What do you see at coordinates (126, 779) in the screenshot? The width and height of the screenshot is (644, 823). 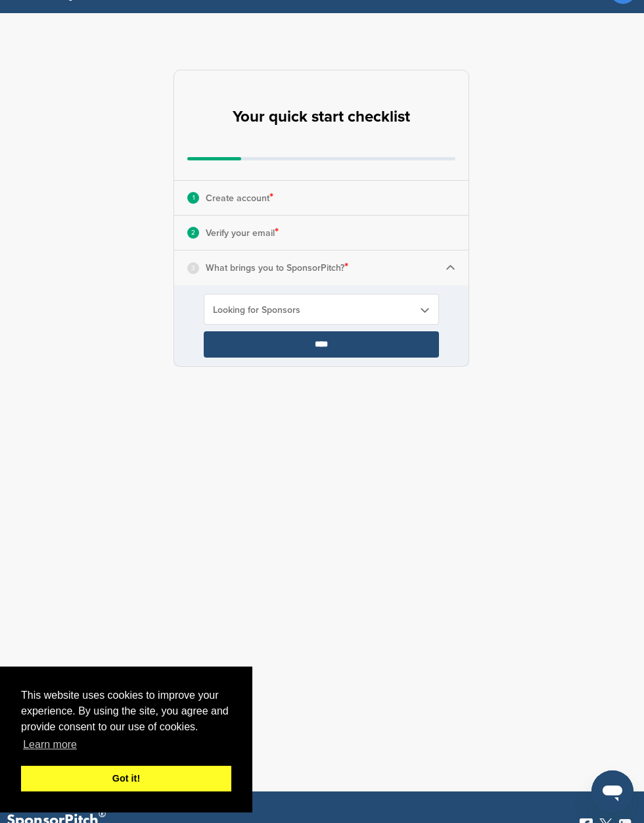 I see `a: dismiss cookie message` at bounding box center [126, 779].